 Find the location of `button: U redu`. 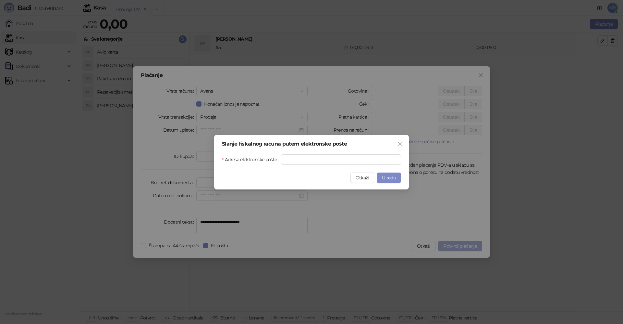

button: U redu is located at coordinates (389, 178).